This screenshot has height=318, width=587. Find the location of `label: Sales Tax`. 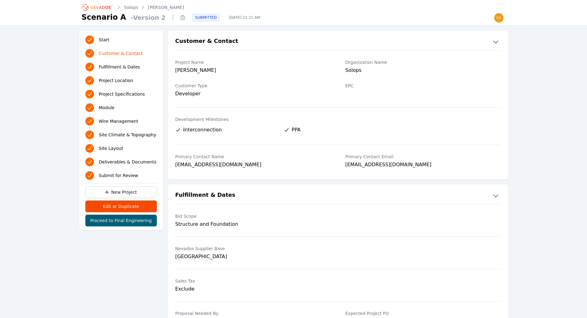

label: Sales Tax is located at coordinates (253, 281).